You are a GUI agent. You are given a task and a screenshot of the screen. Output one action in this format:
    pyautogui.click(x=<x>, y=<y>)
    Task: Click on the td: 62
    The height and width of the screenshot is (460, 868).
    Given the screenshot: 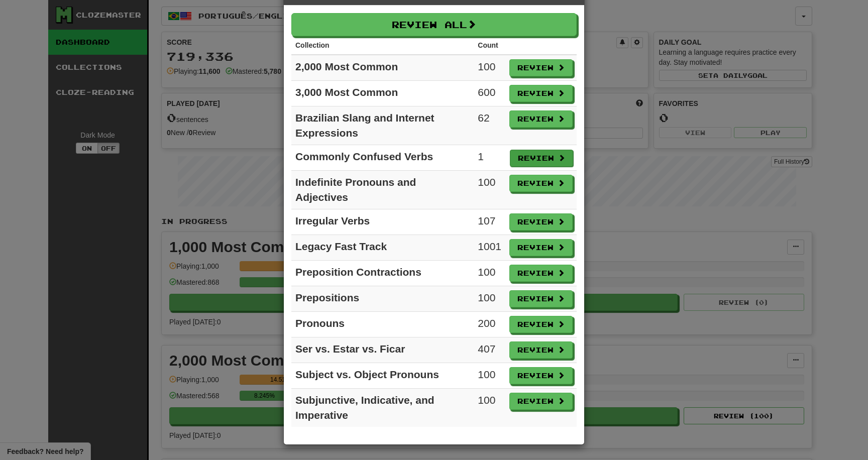 What is the action you would take?
    pyautogui.click(x=489, y=126)
    